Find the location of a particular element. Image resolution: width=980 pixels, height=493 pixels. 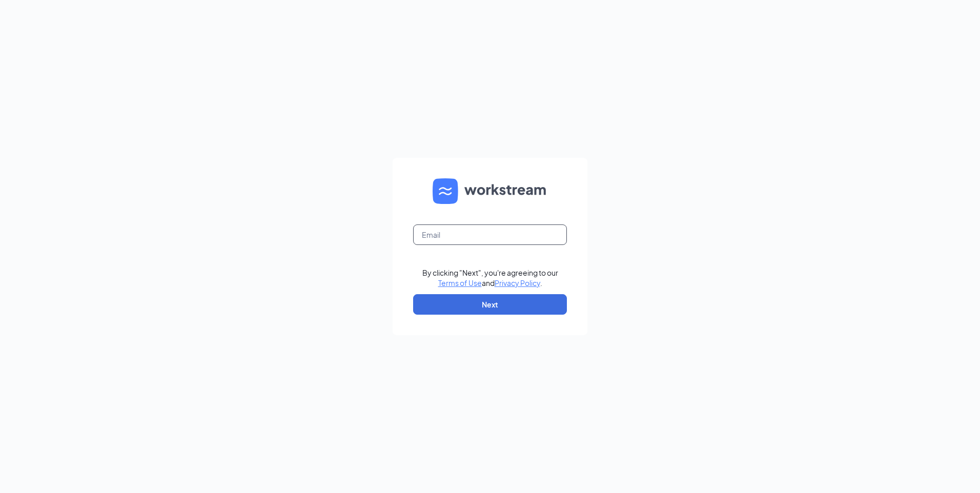

img: WS logo and Workstream text is located at coordinates (490, 191).